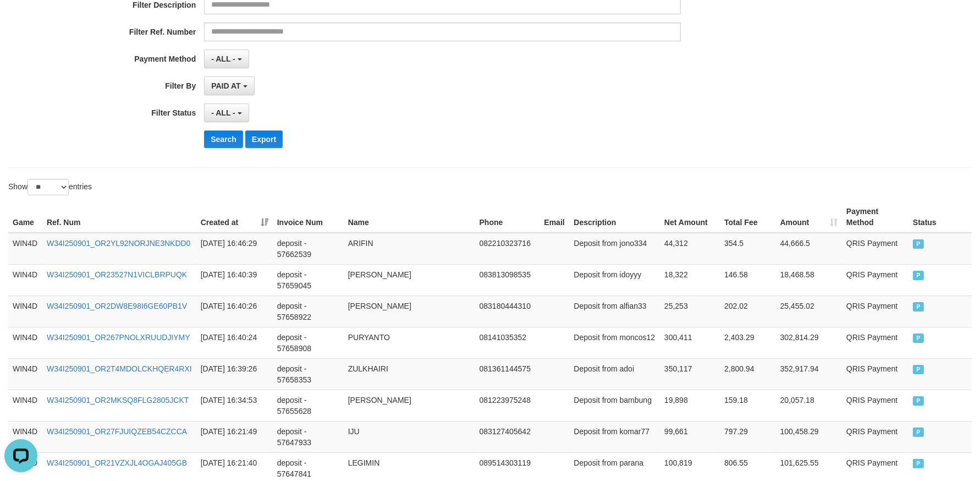 The height and width of the screenshot is (481, 980). Describe the element at coordinates (554, 217) in the screenshot. I see `th: Email` at that location.